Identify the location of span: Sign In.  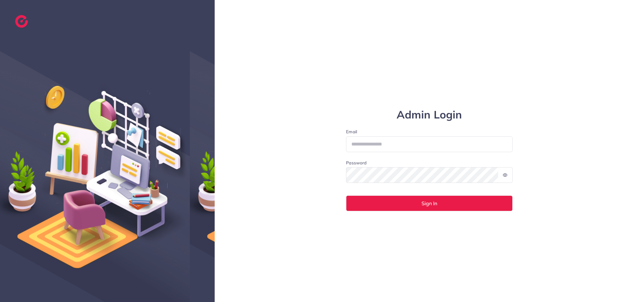
(429, 203).